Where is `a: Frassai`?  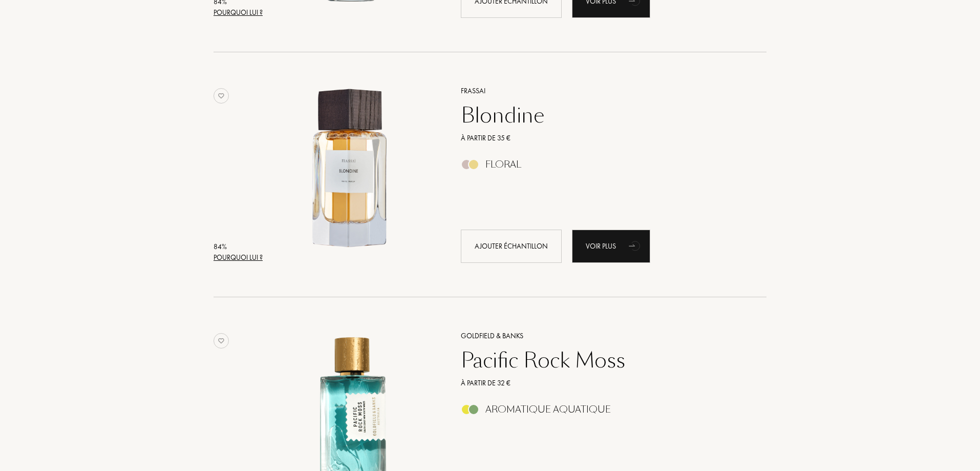
a: Frassai is located at coordinates (602, 91).